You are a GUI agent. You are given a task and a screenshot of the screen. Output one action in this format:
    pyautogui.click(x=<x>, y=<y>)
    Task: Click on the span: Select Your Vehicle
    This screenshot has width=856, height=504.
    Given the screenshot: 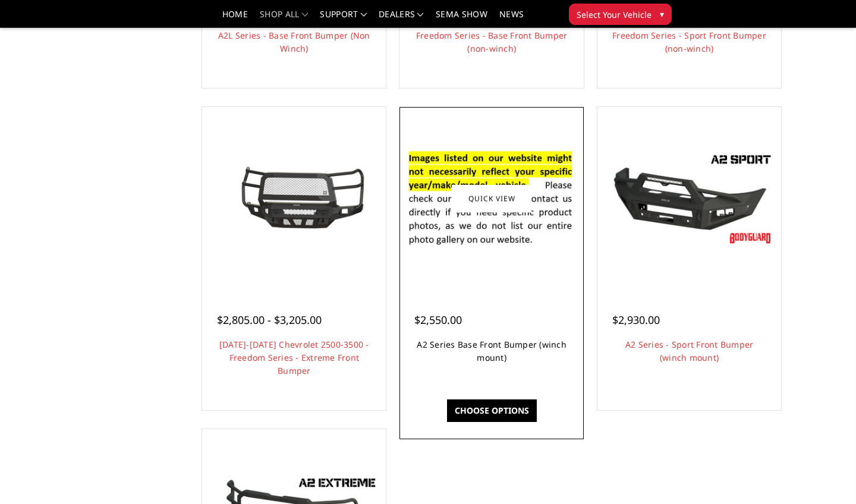 What is the action you would take?
    pyautogui.click(x=614, y=14)
    